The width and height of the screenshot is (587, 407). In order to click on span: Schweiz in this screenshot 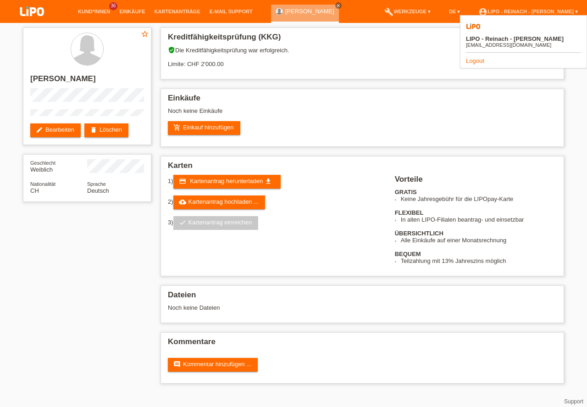, I will do `click(34, 190)`.